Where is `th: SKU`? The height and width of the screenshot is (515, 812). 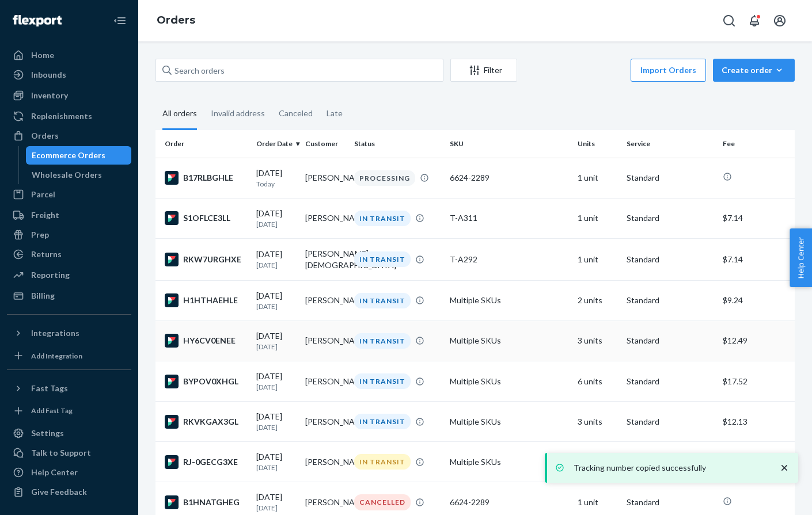
th: SKU is located at coordinates (509, 144).